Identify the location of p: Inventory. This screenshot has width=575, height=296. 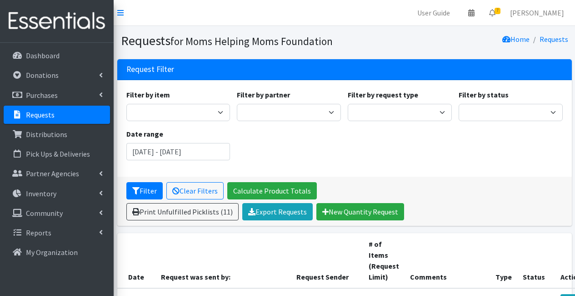
(41, 193).